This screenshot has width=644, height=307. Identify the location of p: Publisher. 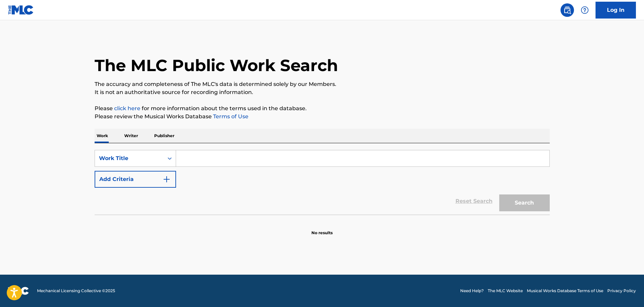
(164, 136).